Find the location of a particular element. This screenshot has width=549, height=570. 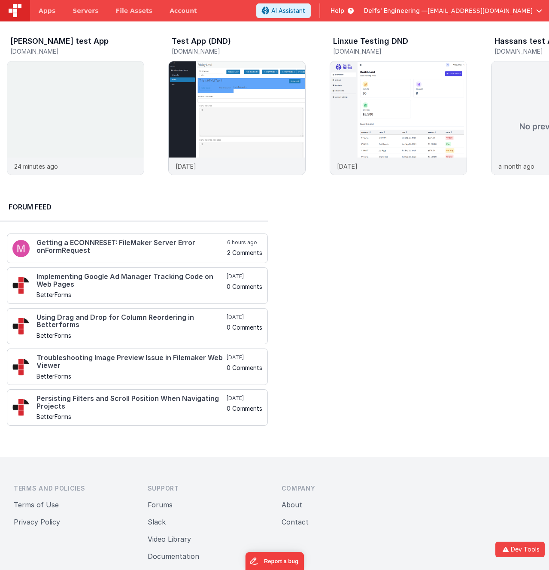

h3: Linxue Testing DND is located at coordinates (370, 41).